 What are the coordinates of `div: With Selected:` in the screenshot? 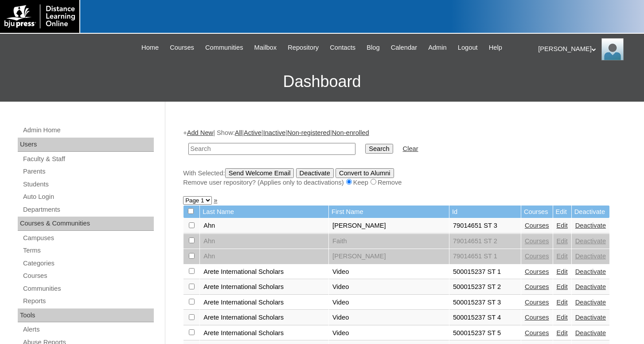 It's located at (402, 177).